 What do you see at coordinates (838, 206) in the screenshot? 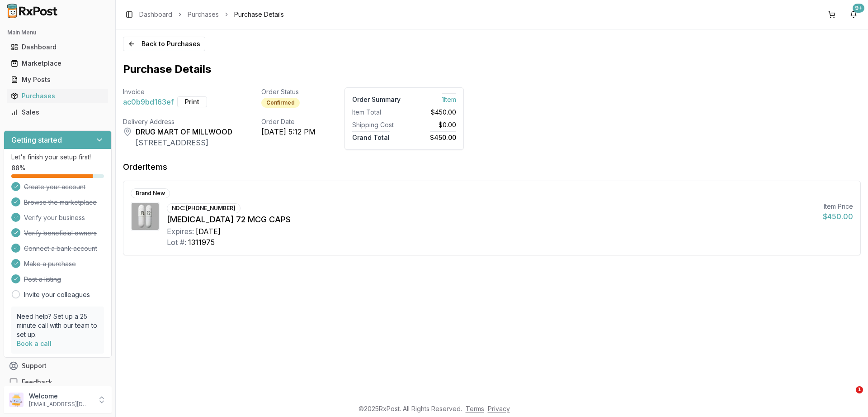
I see `div: Item Price` at bounding box center [838, 206].